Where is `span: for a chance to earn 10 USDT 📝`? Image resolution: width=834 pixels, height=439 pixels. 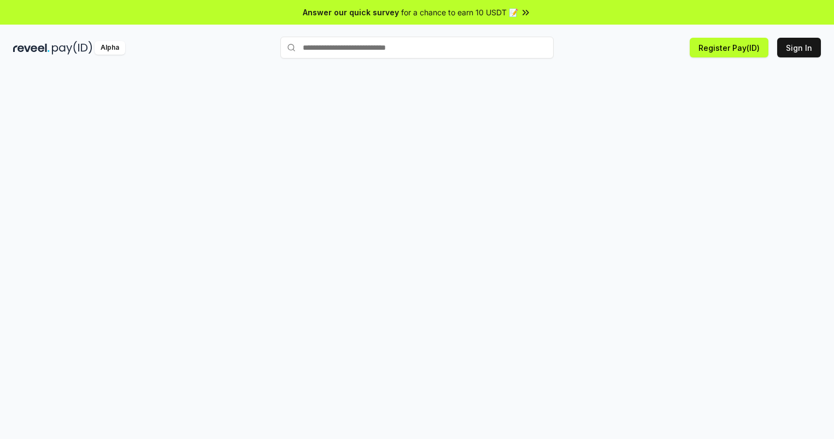
span: for a chance to earn 10 USDT 📝 is located at coordinates (459, 12).